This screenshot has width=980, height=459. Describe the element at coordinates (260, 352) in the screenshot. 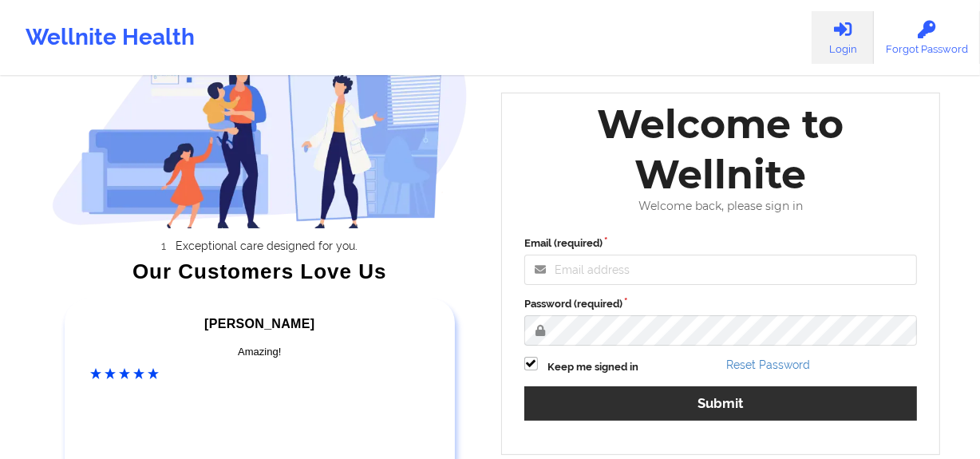

I see `div: Amazing!` at that location.